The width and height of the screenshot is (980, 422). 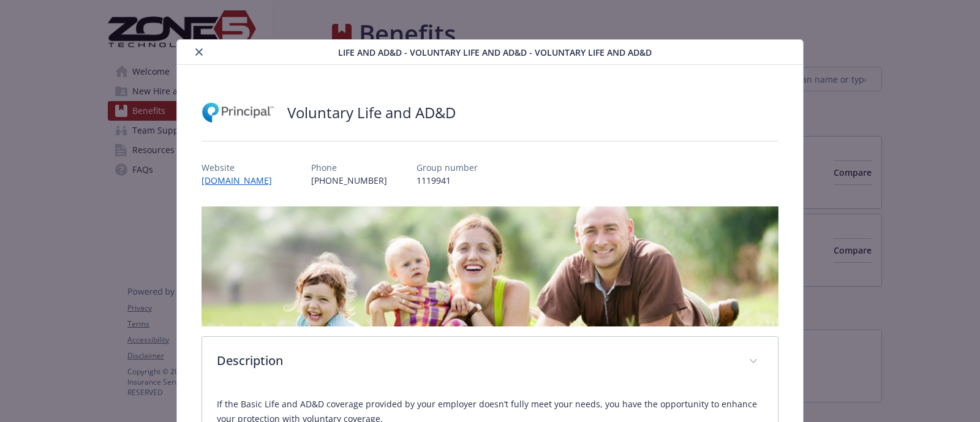 What do you see at coordinates (372, 113) in the screenshot?
I see `h2: Voluntary Life and AD&D` at bounding box center [372, 113].